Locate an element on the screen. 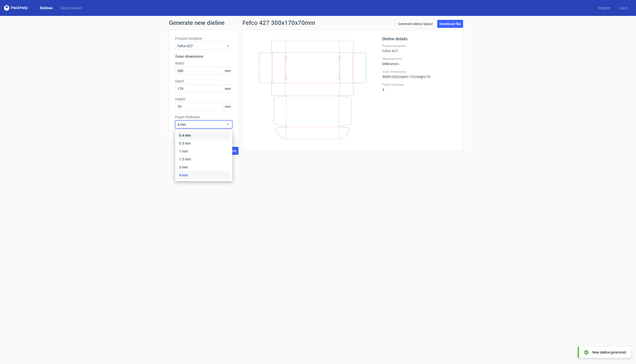  label: Measurements is located at coordinates (420, 59).